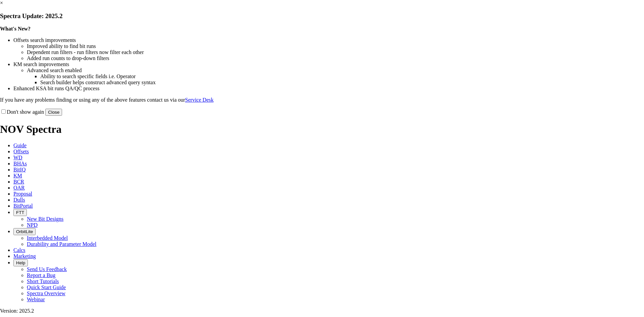 This screenshot has width=644, height=317. Describe the element at coordinates (41, 275) in the screenshot. I see `a: Report a Bug` at that location.